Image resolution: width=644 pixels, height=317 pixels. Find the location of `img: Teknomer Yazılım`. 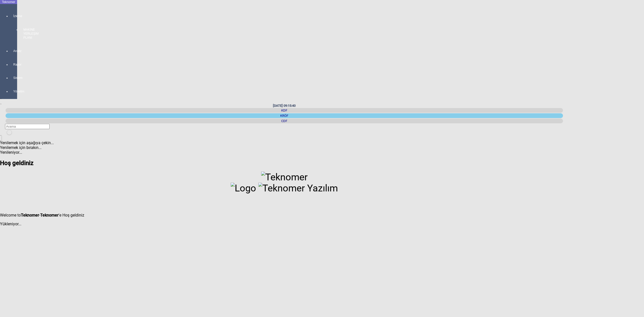

img: Teknomer Yazılım is located at coordinates (298, 188).